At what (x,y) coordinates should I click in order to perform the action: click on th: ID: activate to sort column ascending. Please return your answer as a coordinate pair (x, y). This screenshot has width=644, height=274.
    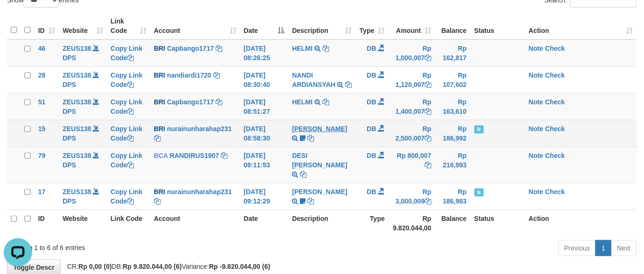
    Looking at the image, I should click on (47, 26).